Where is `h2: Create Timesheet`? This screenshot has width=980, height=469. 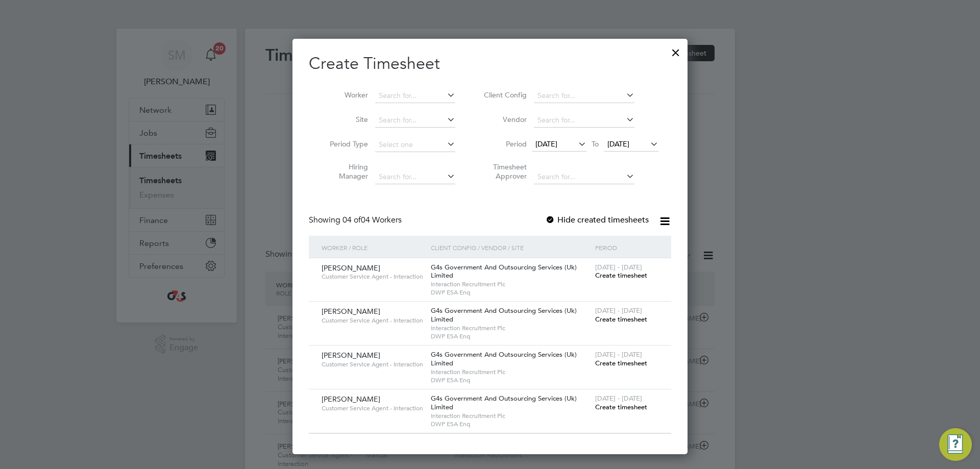 h2: Create Timesheet is located at coordinates (490, 64).